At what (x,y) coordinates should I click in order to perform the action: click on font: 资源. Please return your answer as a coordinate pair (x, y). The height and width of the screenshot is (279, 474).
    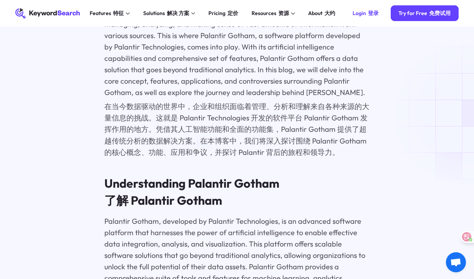
    Looking at the image, I should click on (284, 13).